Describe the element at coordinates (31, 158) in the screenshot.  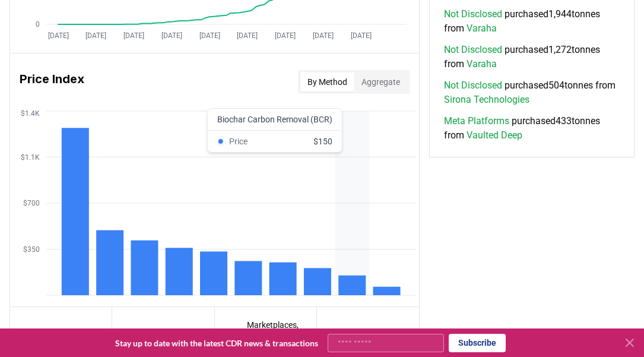
I see `tspan: $1.1K` at that location.